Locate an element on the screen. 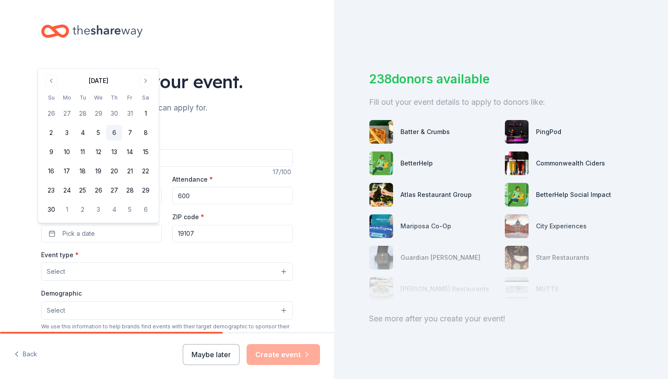 The height and width of the screenshot is (379, 668). th: Wednesday is located at coordinates (98, 97).